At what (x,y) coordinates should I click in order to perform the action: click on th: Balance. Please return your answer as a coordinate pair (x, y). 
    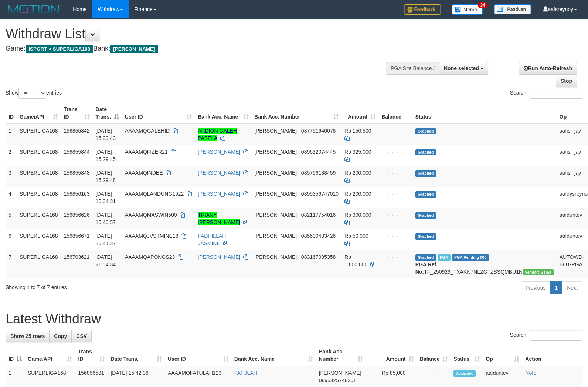
    Looking at the image, I should click on (396, 113).